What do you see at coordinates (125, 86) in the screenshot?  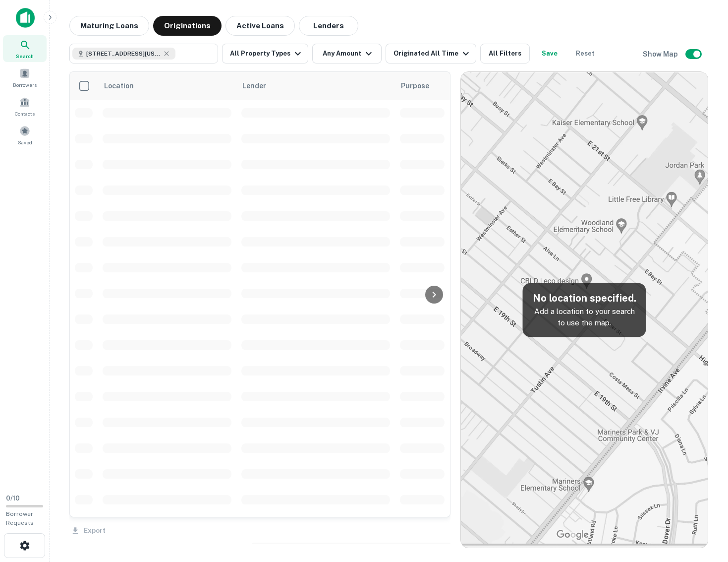 I see `span: Location` at bounding box center [125, 86].